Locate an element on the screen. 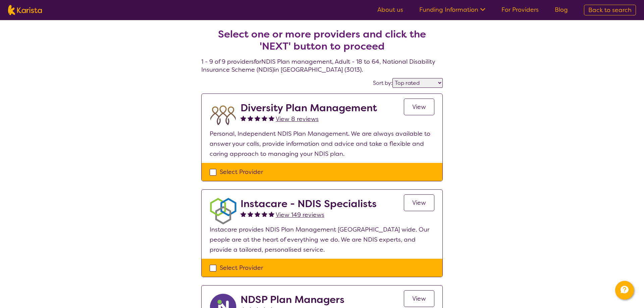 This screenshot has width=644, height=308. h2: Diversity Plan Management is located at coordinates (309, 108).